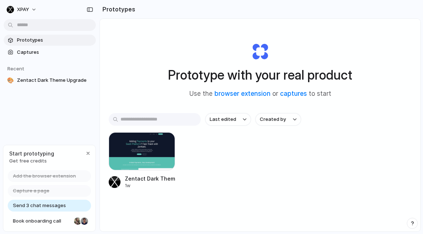  I want to click on div: 1w, so click(150, 186).